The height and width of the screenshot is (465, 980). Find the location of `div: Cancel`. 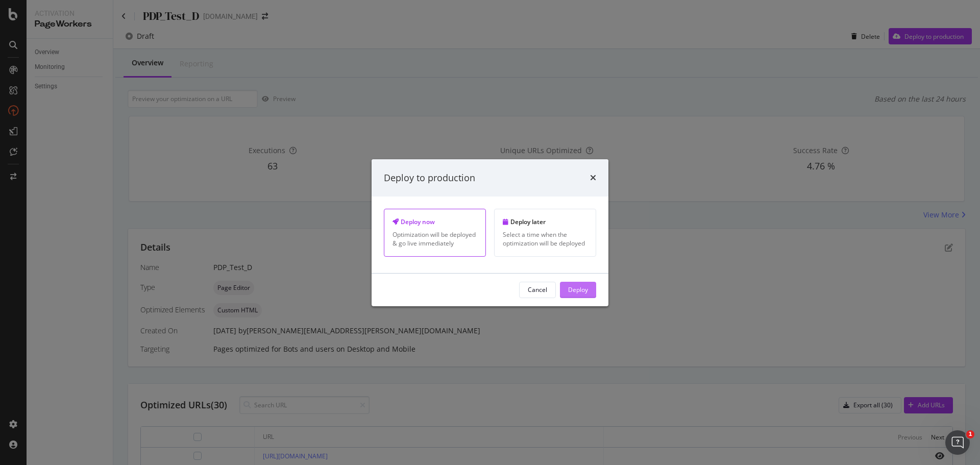

div: Cancel is located at coordinates (537, 289).